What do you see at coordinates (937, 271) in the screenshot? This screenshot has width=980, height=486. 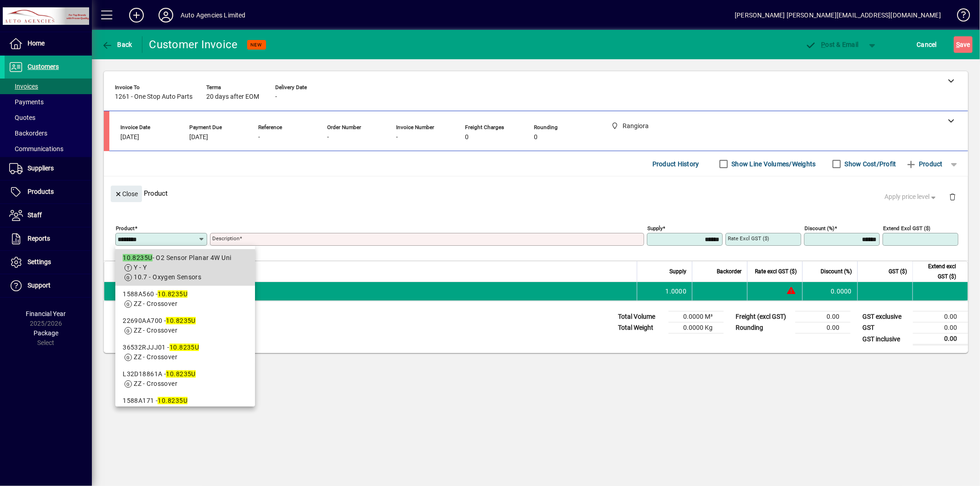 I see `span: Extend excl GST ($)` at bounding box center [937, 271].